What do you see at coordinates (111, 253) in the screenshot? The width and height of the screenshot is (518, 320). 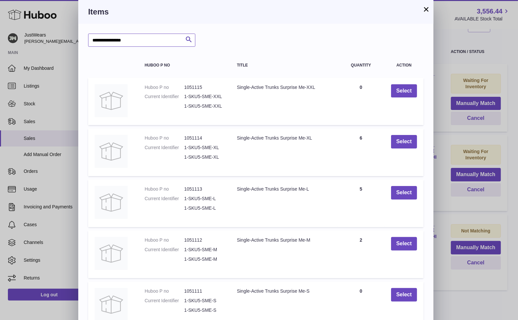 I see `img: Single-Active Trunks Surprise Me-M` at bounding box center [111, 253].